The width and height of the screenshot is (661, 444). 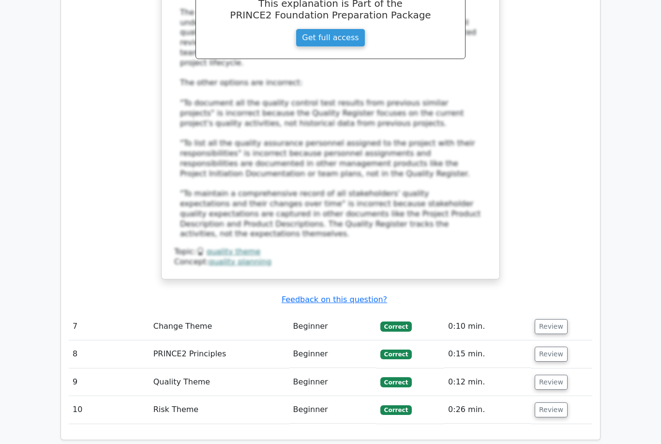 I want to click on td: PRINCE2 Principles, so click(x=219, y=354).